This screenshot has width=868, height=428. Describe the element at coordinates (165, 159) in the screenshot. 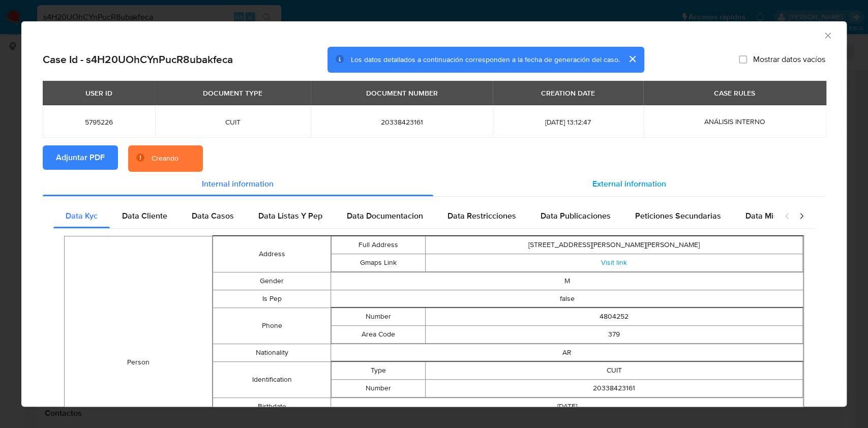

I see `div: Creando` at that location.